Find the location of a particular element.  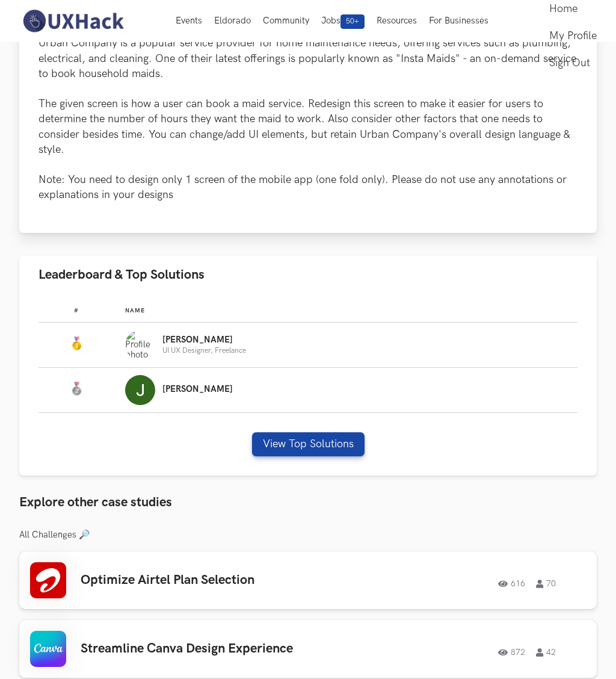

img: Gold Medal is located at coordinates (76, 343).